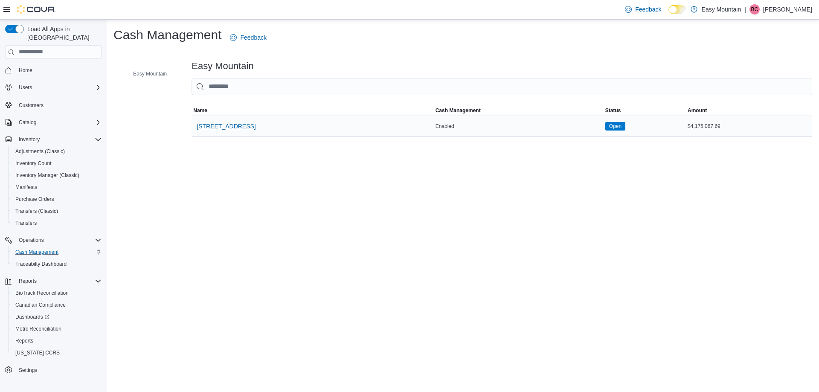 This screenshot has height=392, width=819. I want to click on a: BioTrack Reconciliation, so click(42, 293).